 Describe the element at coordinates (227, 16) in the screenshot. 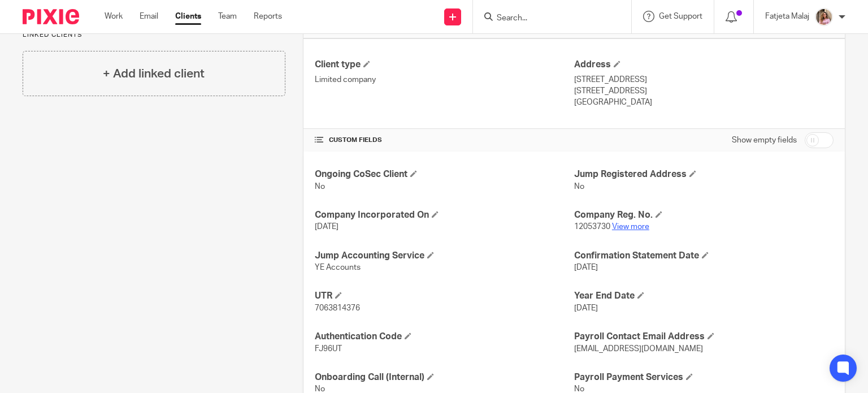

I see `a: Team` at that location.